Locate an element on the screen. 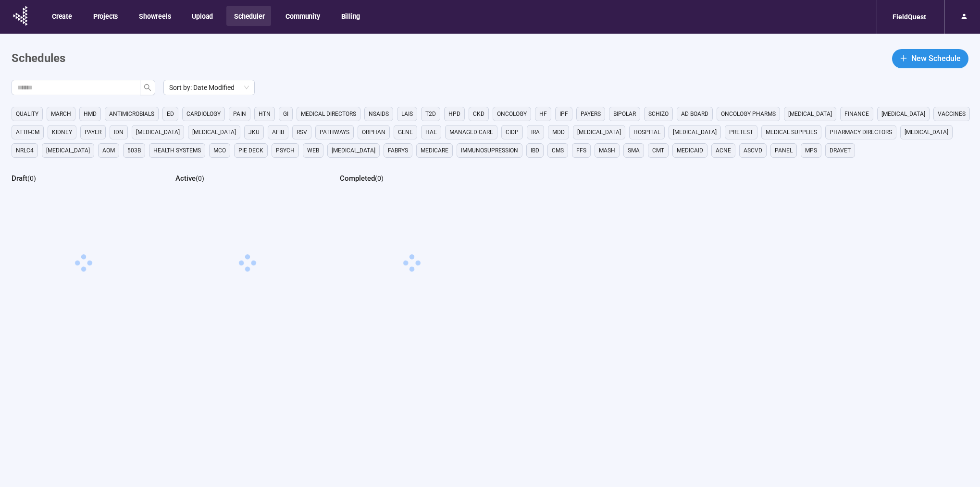  span: managed care is located at coordinates (471, 133).